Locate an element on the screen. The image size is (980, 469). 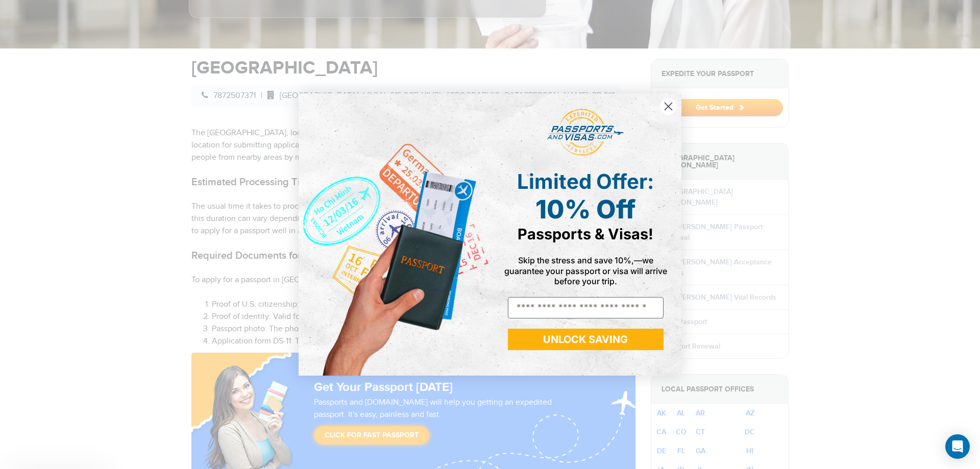
span: 10% Off is located at coordinates (586, 209).